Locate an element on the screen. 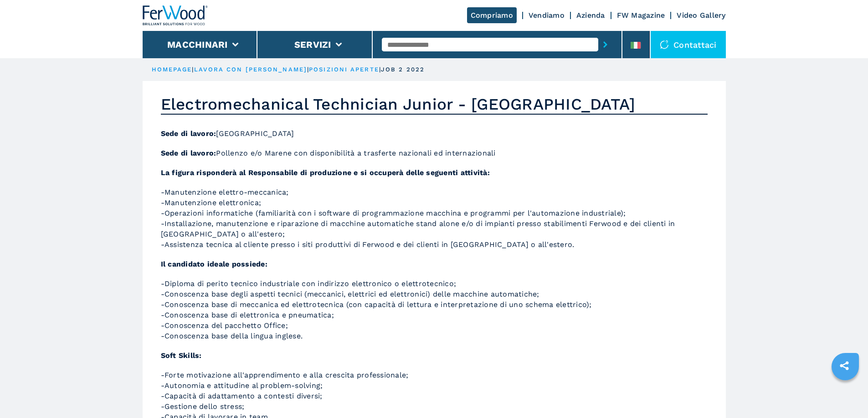 This screenshot has height=418, width=868. button: submit-button is located at coordinates (605, 44).